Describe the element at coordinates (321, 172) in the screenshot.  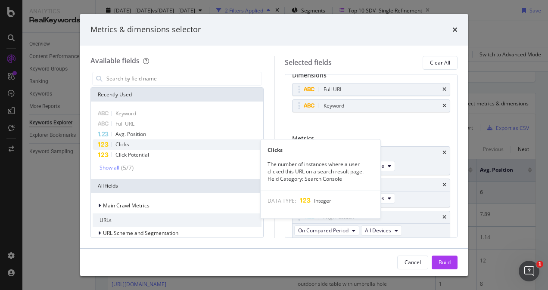
I see `div: The number of instances where a user clicked this URL on a search result page. Field Category: Se...` at that location.